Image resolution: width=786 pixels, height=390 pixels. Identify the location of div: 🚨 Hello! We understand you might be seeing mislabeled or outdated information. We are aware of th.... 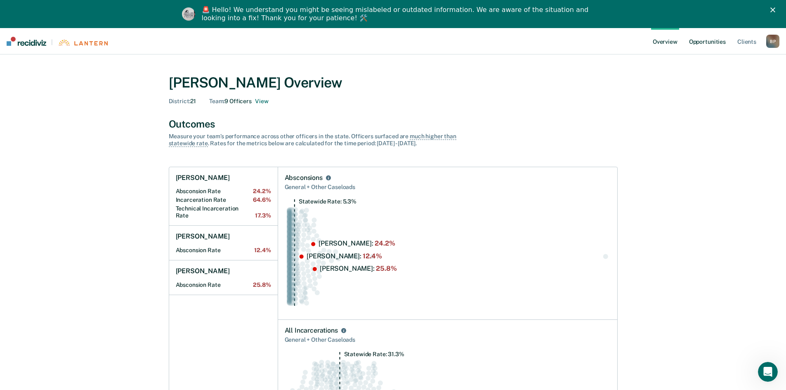
(396, 14).